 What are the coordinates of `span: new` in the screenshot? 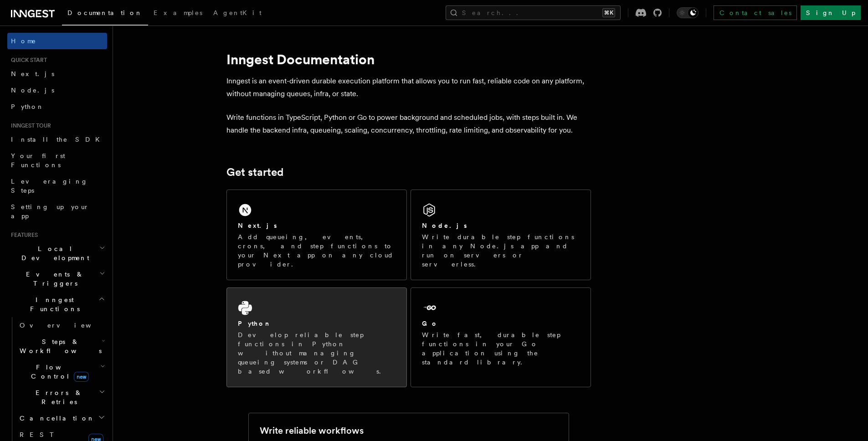 It's located at (81, 377).